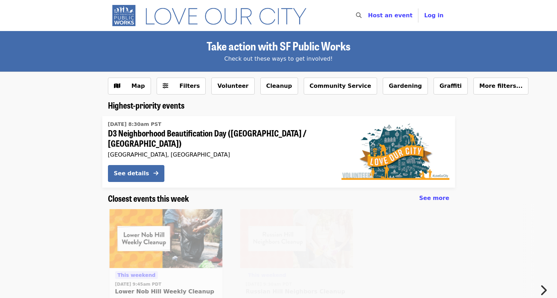 This screenshot has height=298, width=557. What do you see at coordinates (156, 173) in the screenshot?
I see `i: arrow-right icon` at bounding box center [156, 173].